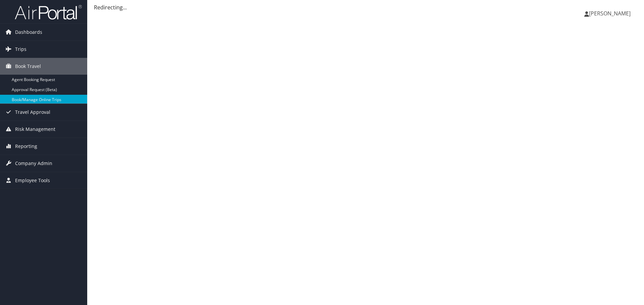  Describe the element at coordinates (33, 181) in the screenshot. I see `span: Employee Tools` at that location.